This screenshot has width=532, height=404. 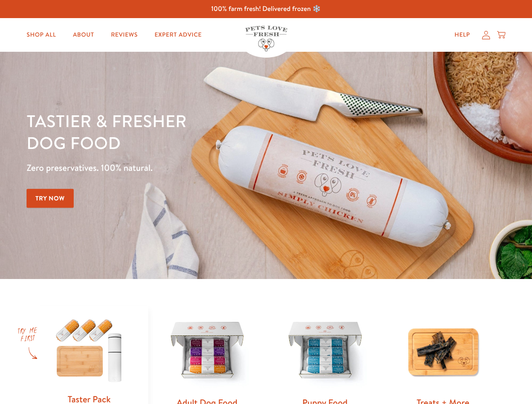 I want to click on h1: Tastier & fresher dog food, so click(x=186, y=131).